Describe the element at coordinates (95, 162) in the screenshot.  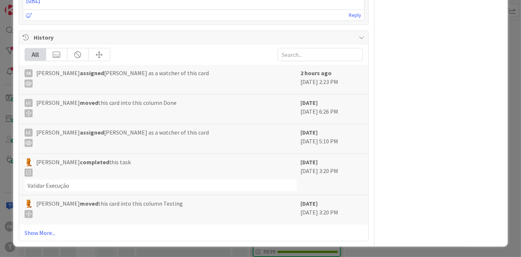
I see `b: completed` at that location.